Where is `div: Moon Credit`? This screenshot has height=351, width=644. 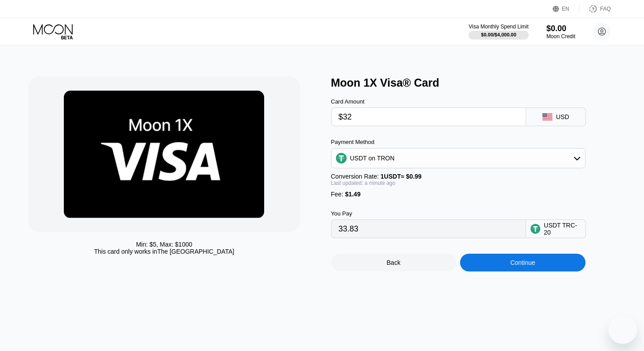 div: Moon Credit is located at coordinates (561, 36).